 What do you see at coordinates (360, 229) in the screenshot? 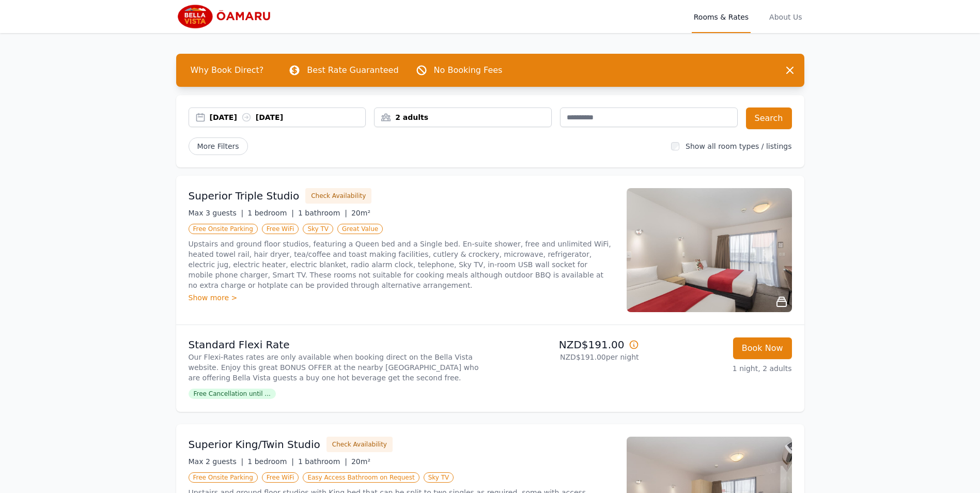
I see `span: Great Value` at bounding box center [360, 229].